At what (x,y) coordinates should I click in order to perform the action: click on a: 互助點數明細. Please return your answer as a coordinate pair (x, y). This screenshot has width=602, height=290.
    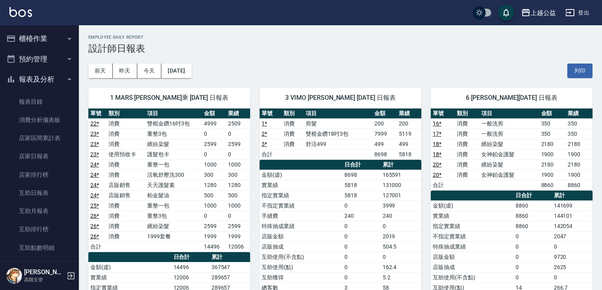
    Looking at the image, I should click on (39, 248).